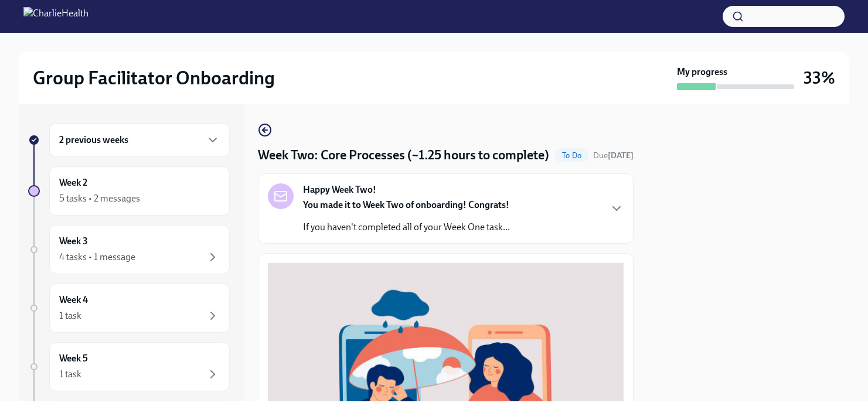  Describe the element at coordinates (94, 140) in the screenshot. I see `h6: 2 previous weeks` at that location.